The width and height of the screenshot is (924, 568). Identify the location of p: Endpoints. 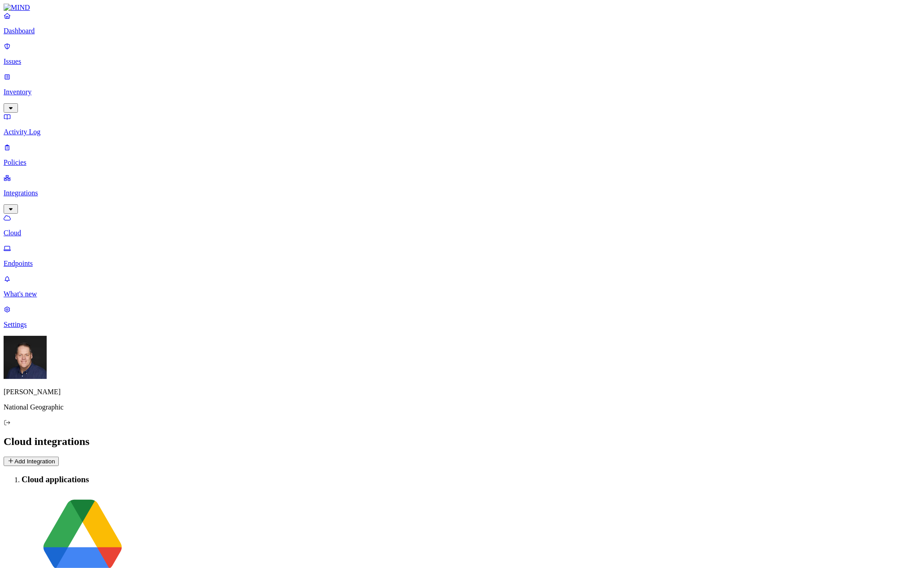
(462, 264).